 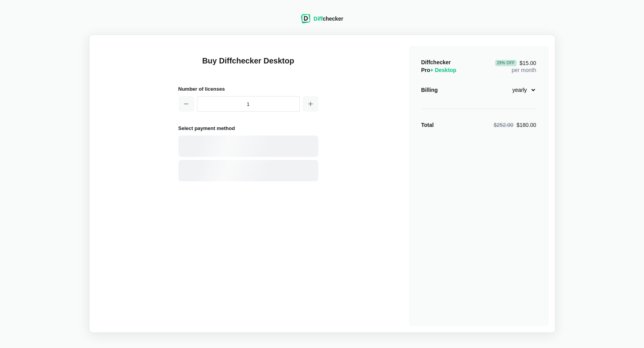 I want to click on h1: Buy Diffchecker Desktop, so click(x=249, y=65).